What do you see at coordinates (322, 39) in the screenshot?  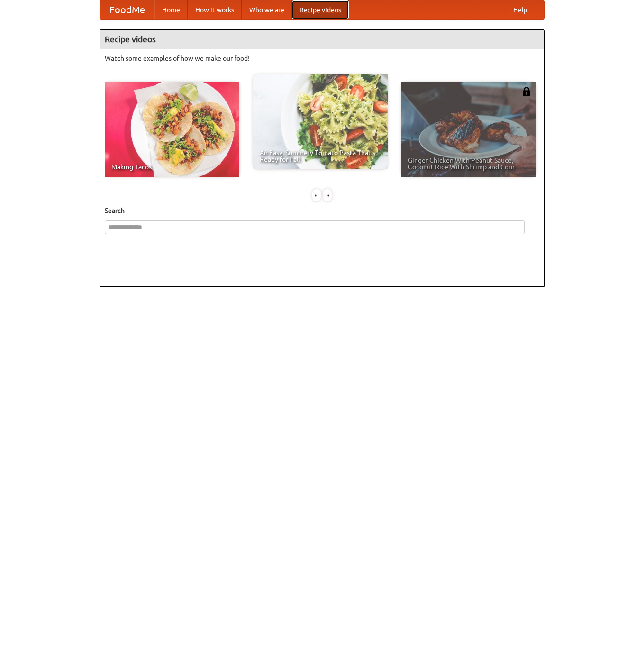 I see `h4: Recipe videos` at bounding box center [322, 39].